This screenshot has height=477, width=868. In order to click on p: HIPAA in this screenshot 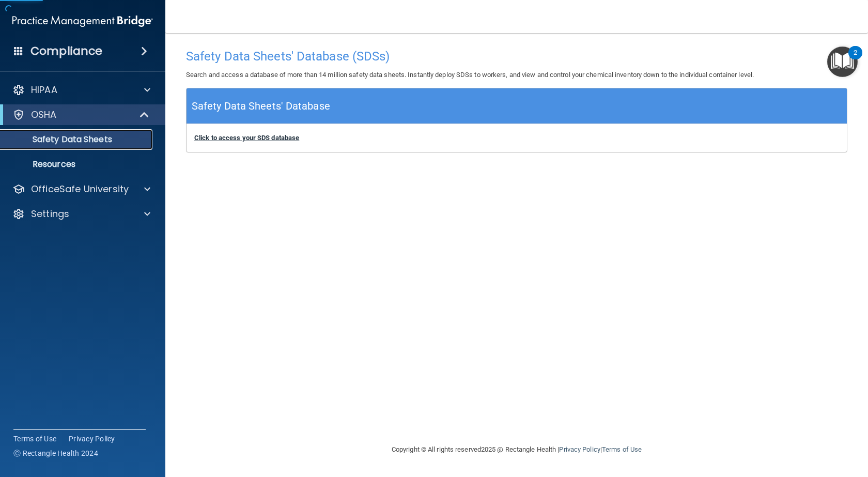, I will do `click(44, 90)`.